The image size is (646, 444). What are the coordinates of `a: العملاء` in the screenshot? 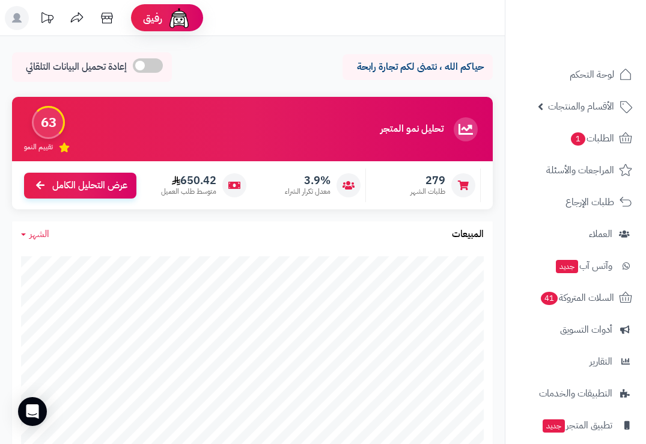 It's located at (576, 234).